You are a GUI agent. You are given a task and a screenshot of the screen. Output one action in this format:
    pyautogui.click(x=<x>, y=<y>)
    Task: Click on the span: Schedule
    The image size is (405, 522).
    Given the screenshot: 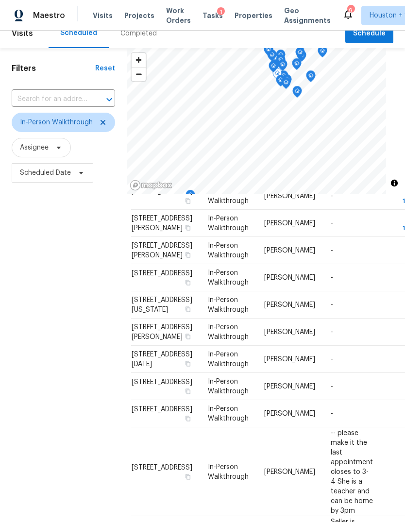 What is the action you would take?
    pyautogui.click(x=369, y=34)
    